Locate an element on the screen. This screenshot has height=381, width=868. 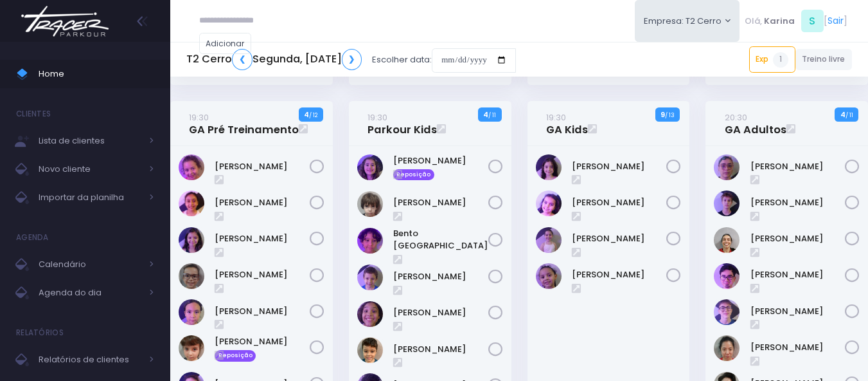
span: Karina is located at coordinates (779, 21).